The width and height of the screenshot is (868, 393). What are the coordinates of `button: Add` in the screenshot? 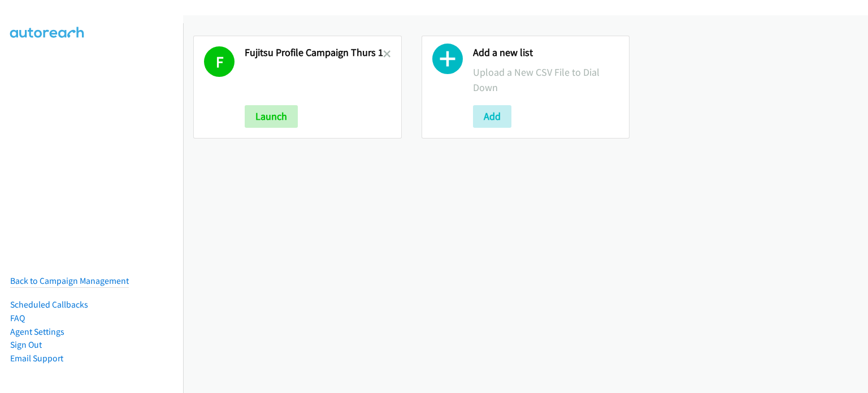 It's located at (492, 116).